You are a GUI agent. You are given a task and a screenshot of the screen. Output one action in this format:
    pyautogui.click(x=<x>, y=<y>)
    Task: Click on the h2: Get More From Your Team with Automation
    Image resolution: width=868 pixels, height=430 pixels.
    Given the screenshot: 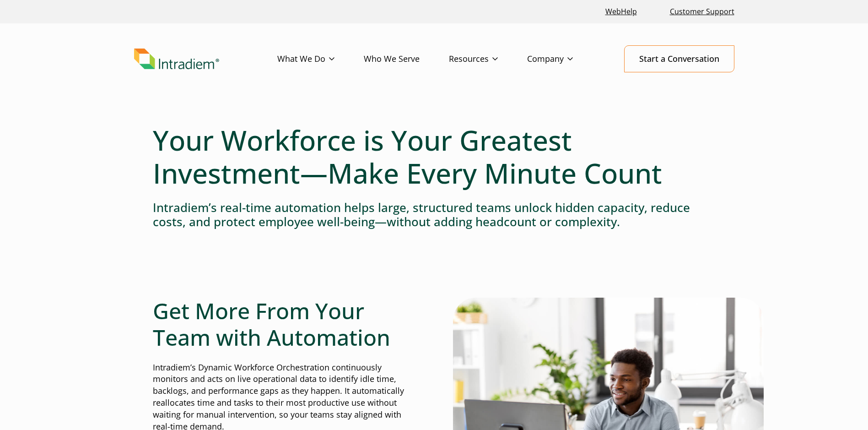 What is the action you would take?
    pyautogui.click(x=285, y=324)
    